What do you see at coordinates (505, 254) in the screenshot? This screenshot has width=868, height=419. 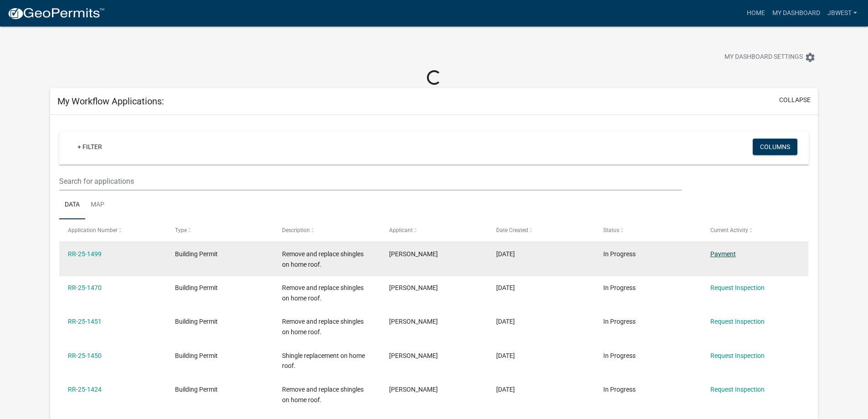 I see `span: 08/13/2025` at bounding box center [505, 254].